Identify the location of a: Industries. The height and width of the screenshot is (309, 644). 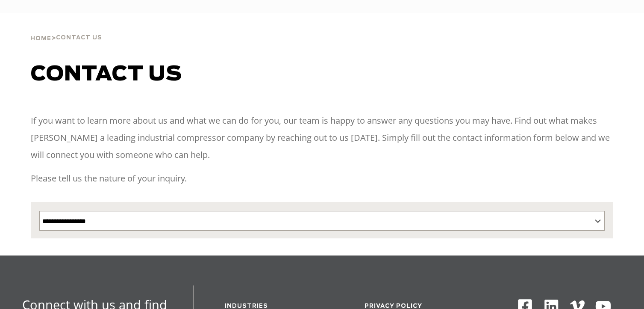
(246, 306).